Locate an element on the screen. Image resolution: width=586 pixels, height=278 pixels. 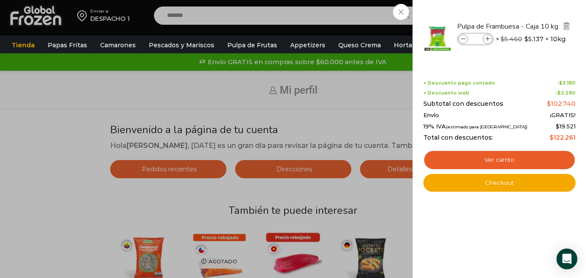
a: Camarones is located at coordinates (118, 45).